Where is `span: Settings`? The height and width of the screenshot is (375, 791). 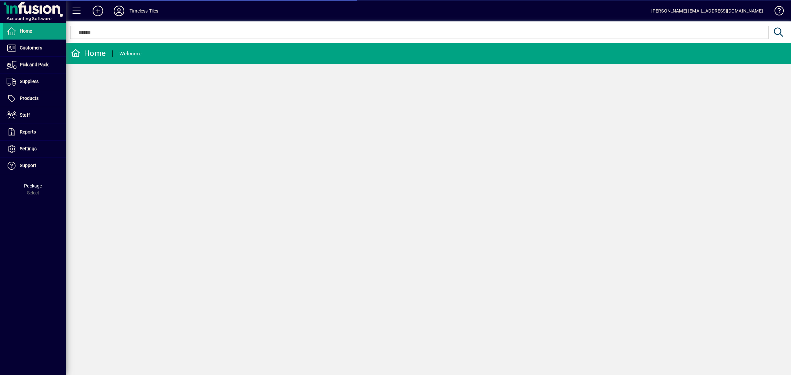 span: Settings is located at coordinates (28, 149).